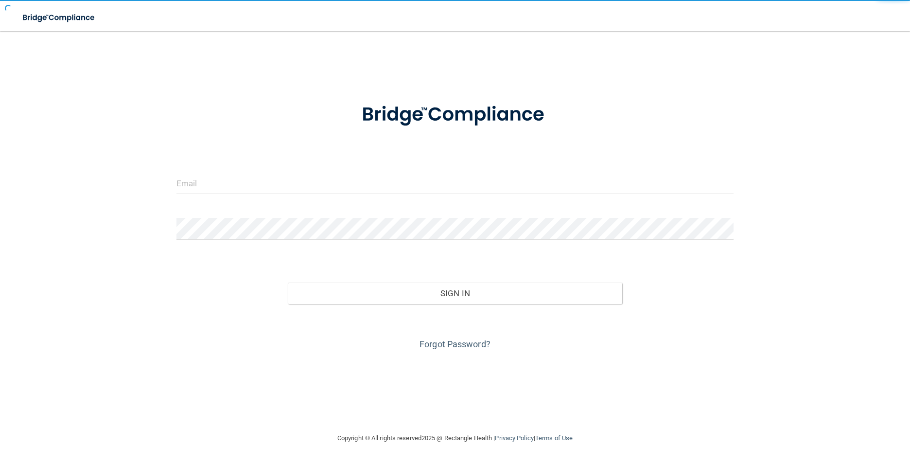 The height and width of the screenshot is (464, 910). Describe the element at coordinates (514, 438) in the screenshot. I see `a: Privacy Policy` at that location.